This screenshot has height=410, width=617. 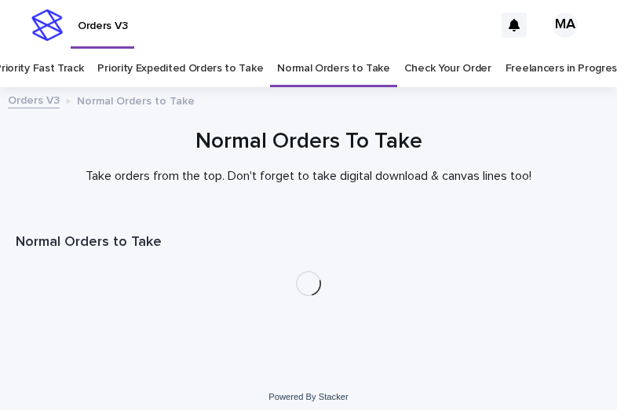 I want to click on h1: Normal Orders to Take, so click(x=309, y=243).